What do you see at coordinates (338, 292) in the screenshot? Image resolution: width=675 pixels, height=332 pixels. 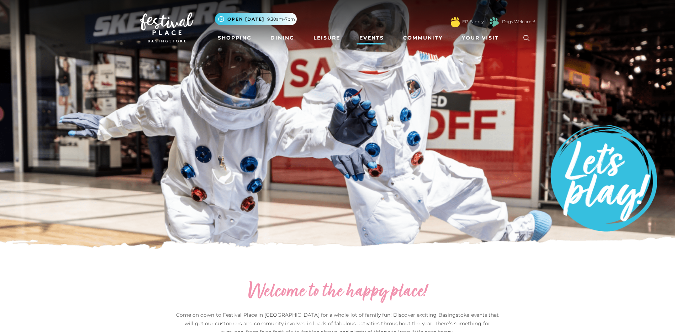 I see `h2: Welcome to the happy place!` at bounding box center [338, 292].